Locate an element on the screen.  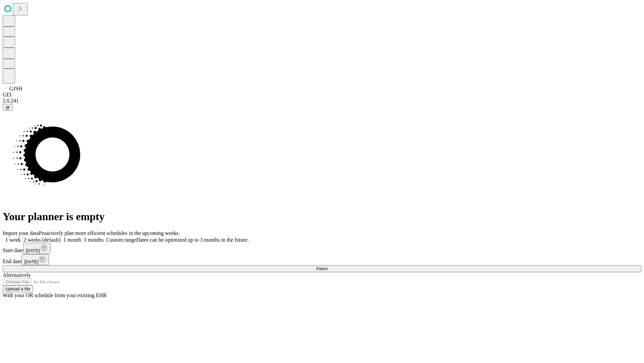
span: 1 week is located at coordinates (13, 240).